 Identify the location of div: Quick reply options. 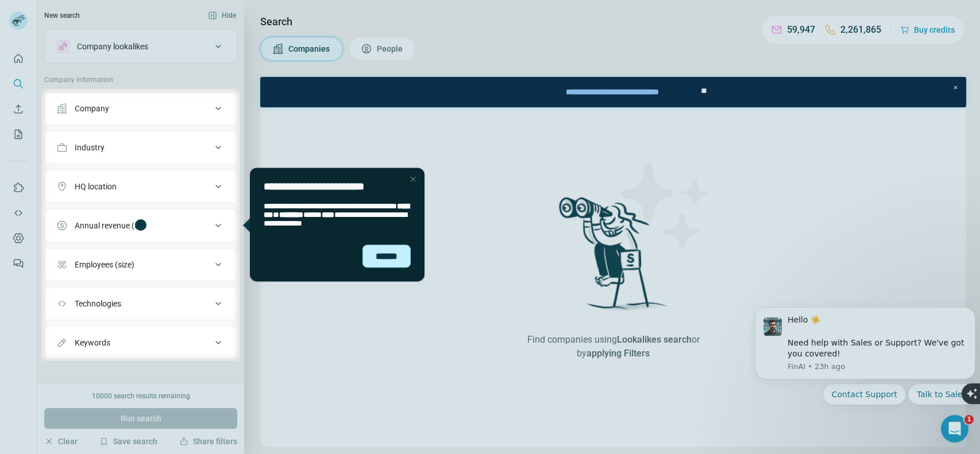
(115, 101).